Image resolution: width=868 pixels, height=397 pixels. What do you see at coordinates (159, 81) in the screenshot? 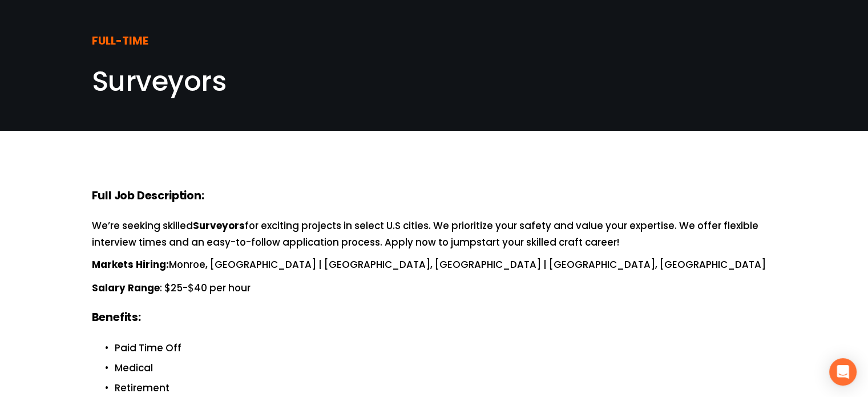
I see `span: Surveyors` at bounding box center [159, 81].